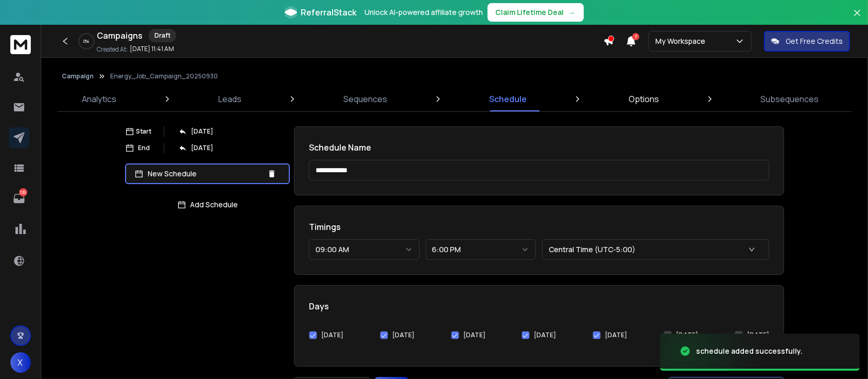  What do you see at coordinates (365, 99) in the screenshot?
I see `p: Sequences` at bounding box center [365, 99].